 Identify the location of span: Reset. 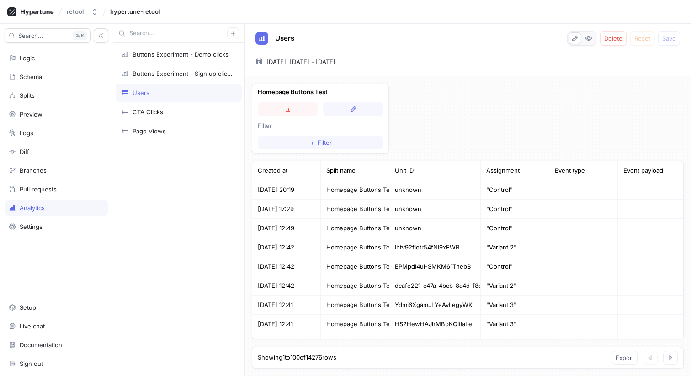
(642, 38).